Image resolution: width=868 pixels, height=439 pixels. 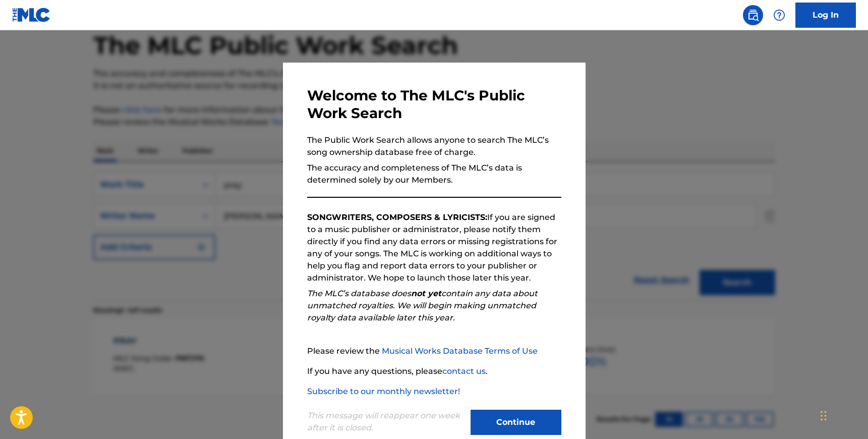 What do you see at coordinates (31, 15) in the screenshot?
I see `img: MLC Logo` at bounding box center [31, 15].